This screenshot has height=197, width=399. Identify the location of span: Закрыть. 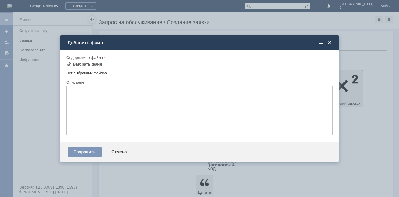
(330, 43).